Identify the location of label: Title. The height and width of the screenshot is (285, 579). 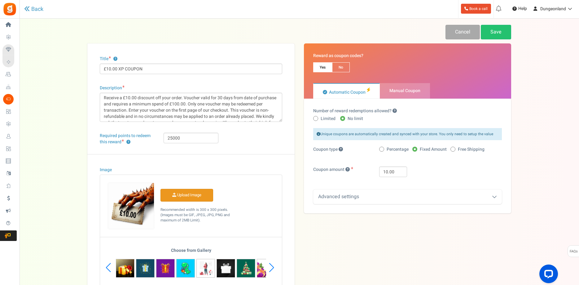
(108, 59).